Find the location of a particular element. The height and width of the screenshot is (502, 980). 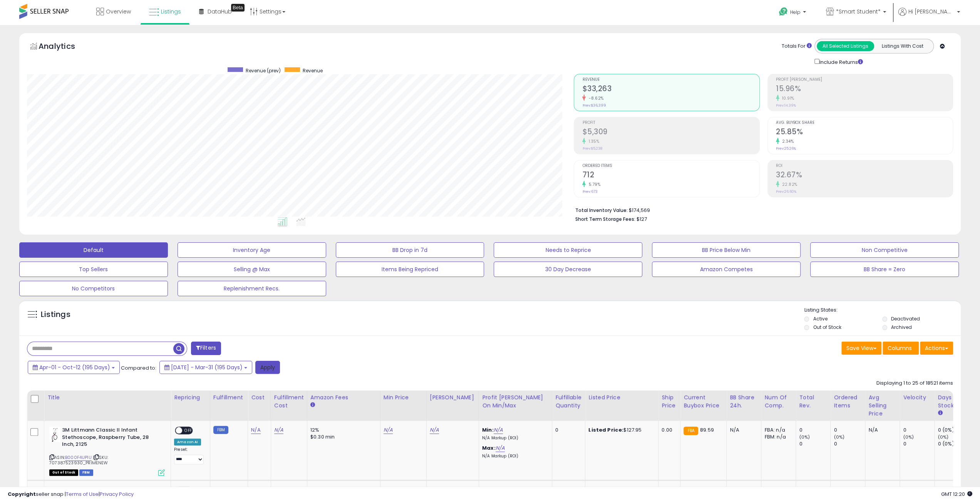

span: Help is located at coordinates (795, 12).